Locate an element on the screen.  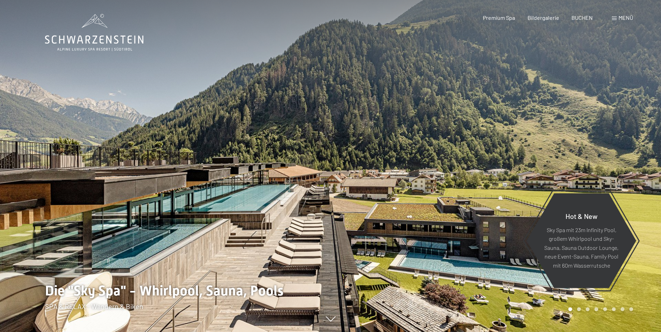
a: Premium Spa is located at coordinates (499, 17).